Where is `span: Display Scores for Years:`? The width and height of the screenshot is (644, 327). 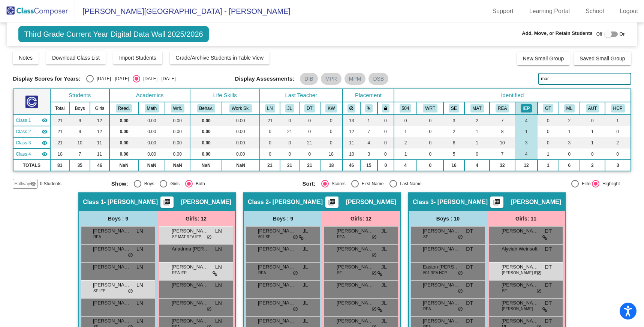
span: Display Scores for Years: is located at coordinates (46, 79).